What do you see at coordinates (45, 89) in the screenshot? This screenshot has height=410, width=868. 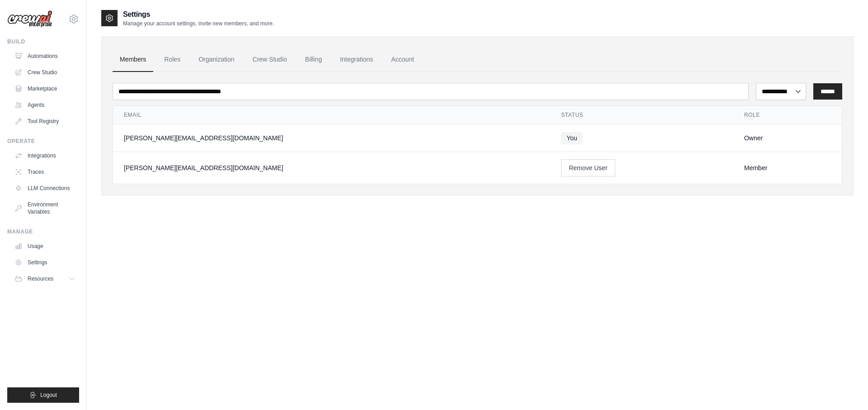 I see `a: Marketplace` at bounding box center [45, 89].